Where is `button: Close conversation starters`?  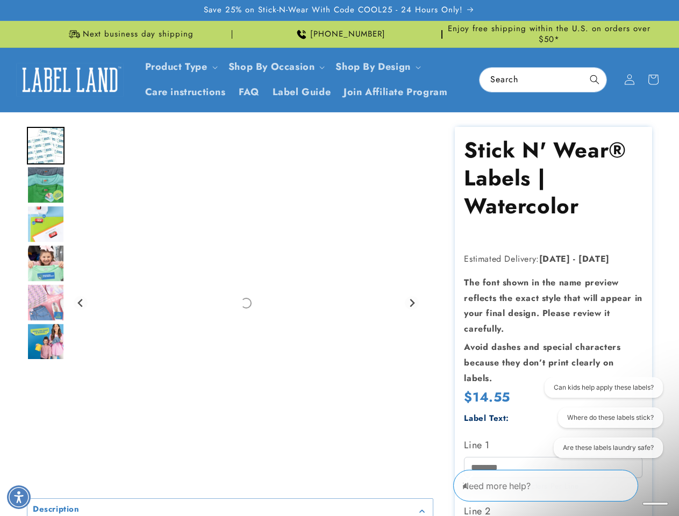 button: Close conversation starters is located at coordinates (202, 38).